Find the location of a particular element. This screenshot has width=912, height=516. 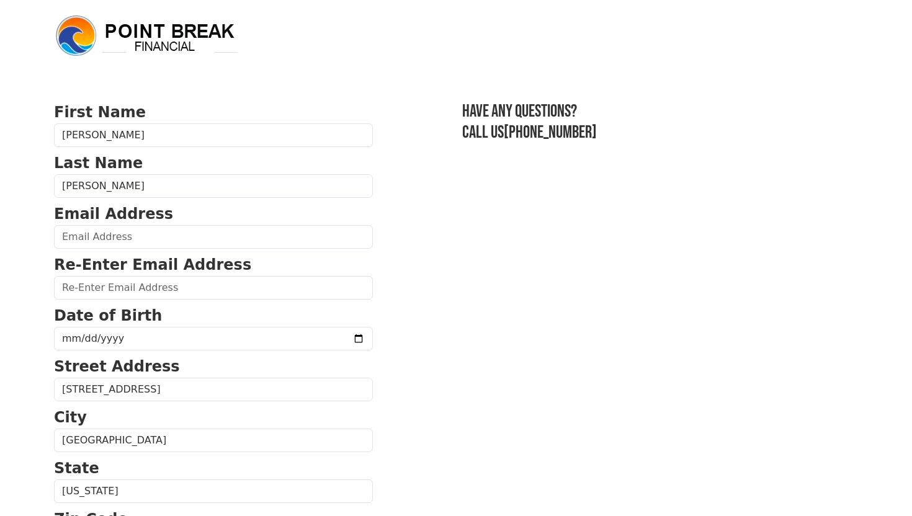

strong: Re-Enter Email Address is located at coordinates (153, 265).